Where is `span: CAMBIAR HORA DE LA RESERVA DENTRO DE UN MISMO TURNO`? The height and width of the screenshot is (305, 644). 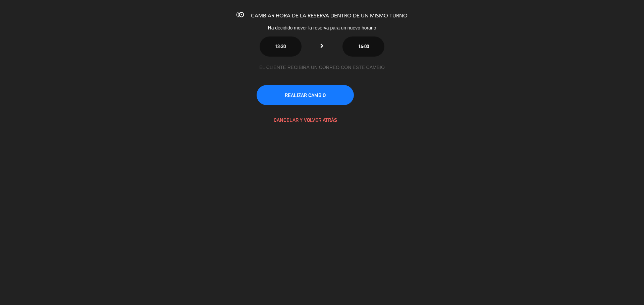 span: CAMBIAR HORA DE LA RESERVA DENTRO DE UN MISMO TURNO is located at coordinates (329, 16).